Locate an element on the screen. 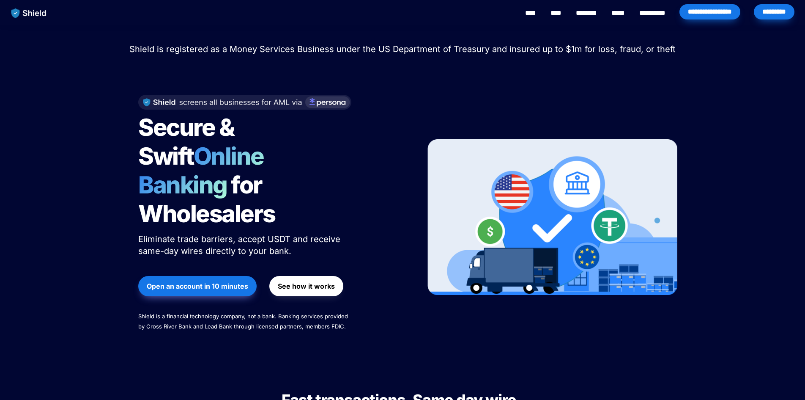 This screenshot has height=400, width=805. span: Online Banking is located at coordinates (205, 170).